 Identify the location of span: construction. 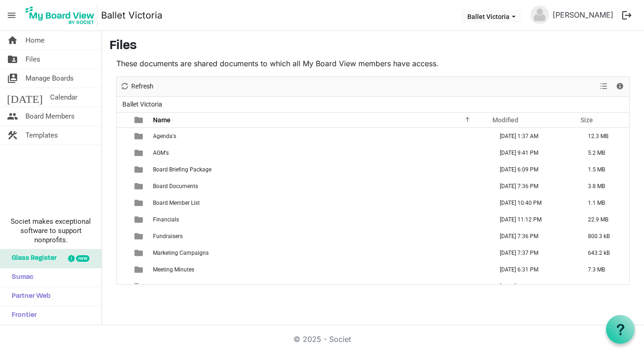
(12, 135).